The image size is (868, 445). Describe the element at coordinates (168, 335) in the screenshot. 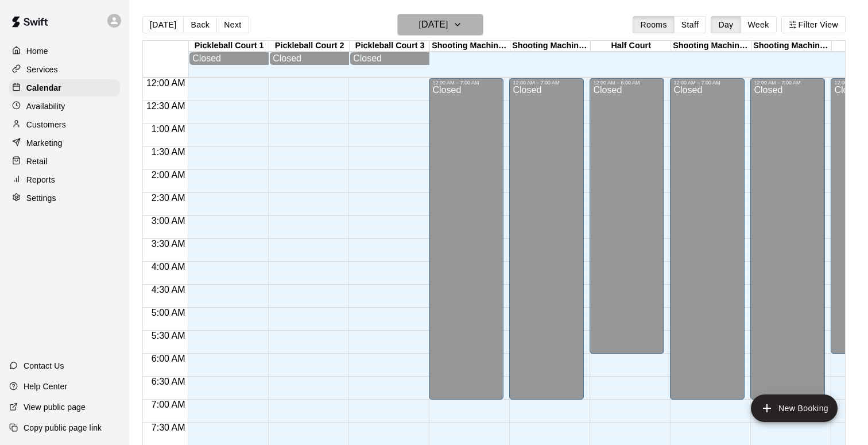

I see `span: 5:30 AM` at that location.